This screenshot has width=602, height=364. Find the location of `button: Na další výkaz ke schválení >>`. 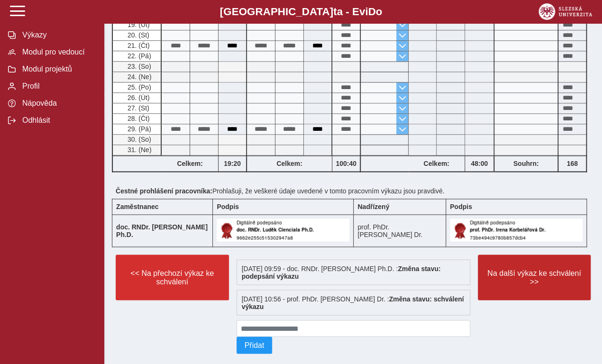

button: Na další výkaz ke schválení >> is located at coordinates (534, 277).